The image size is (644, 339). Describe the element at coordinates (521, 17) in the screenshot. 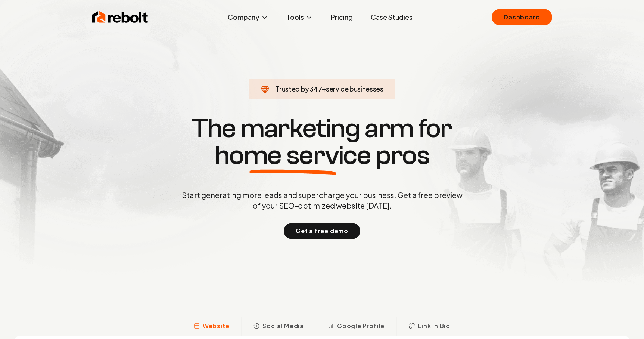

I see `a: Dashboard` at that location.